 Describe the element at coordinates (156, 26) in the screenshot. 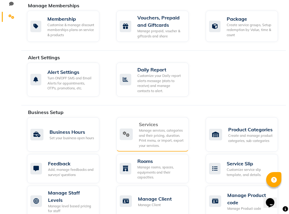

I see `a: Vouchers, Prepaid and GiftcardsManage prepaid, voucher & giftcards and share` at that location.